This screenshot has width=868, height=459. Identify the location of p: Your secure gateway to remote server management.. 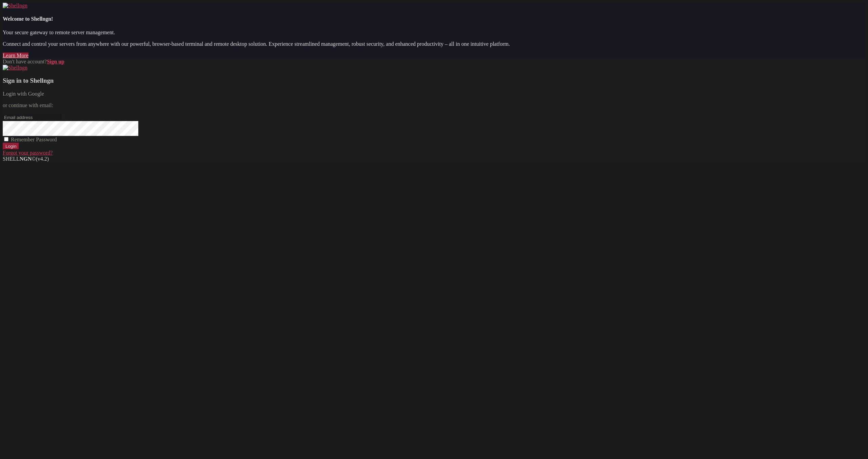
(434, 32).